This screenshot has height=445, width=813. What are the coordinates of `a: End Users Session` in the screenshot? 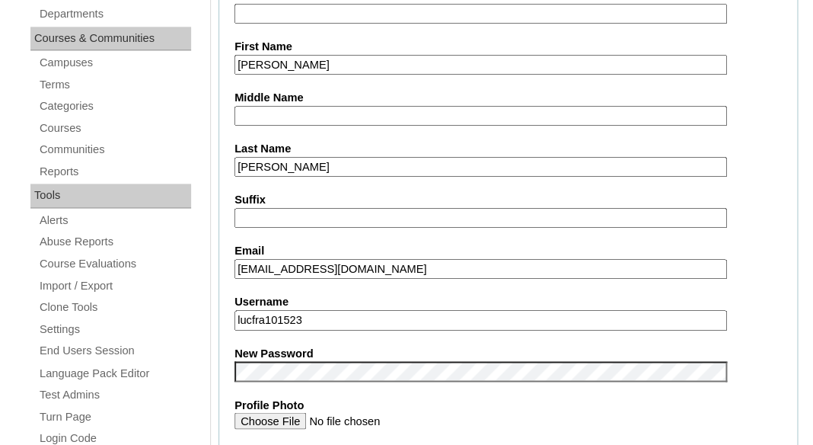 It's located at (114, 350).